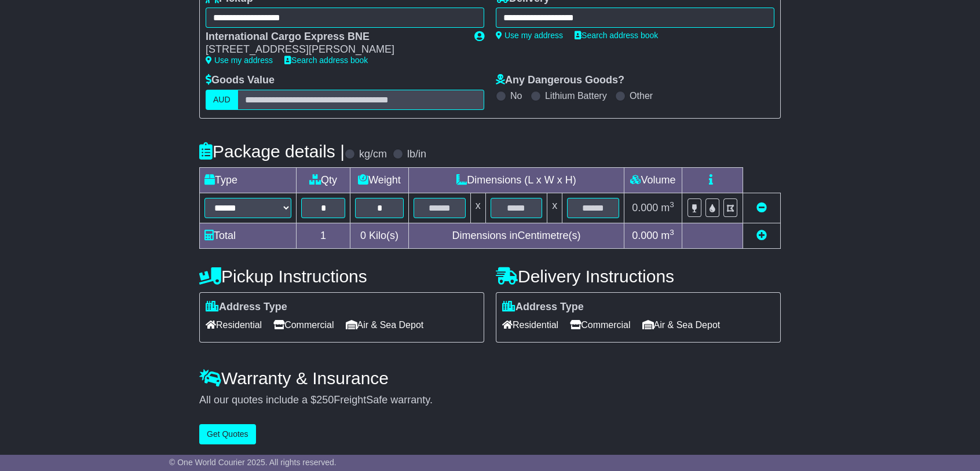 Image resolution: width=980 pixels, height=471 pixels. Describe the element at coordinates (516, 235) in the screenshot. I see `td: Dimensions in Centimetre(s)` at that location.